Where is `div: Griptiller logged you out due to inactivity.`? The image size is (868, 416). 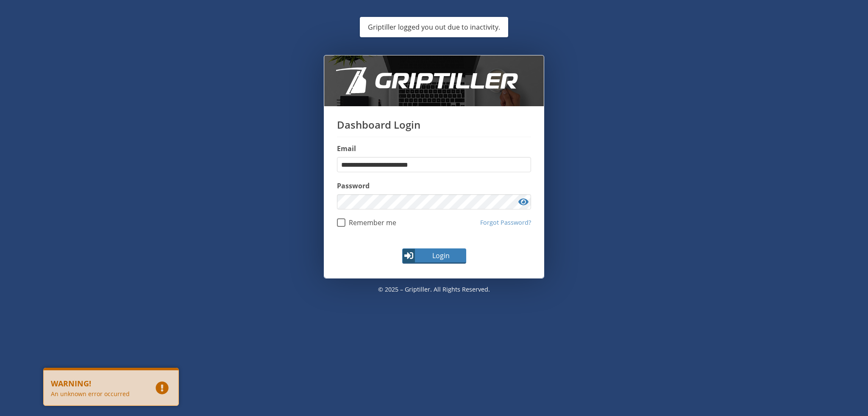 div: Griptiller logged you out due to inactivity. is located at coordinates (434, 28).